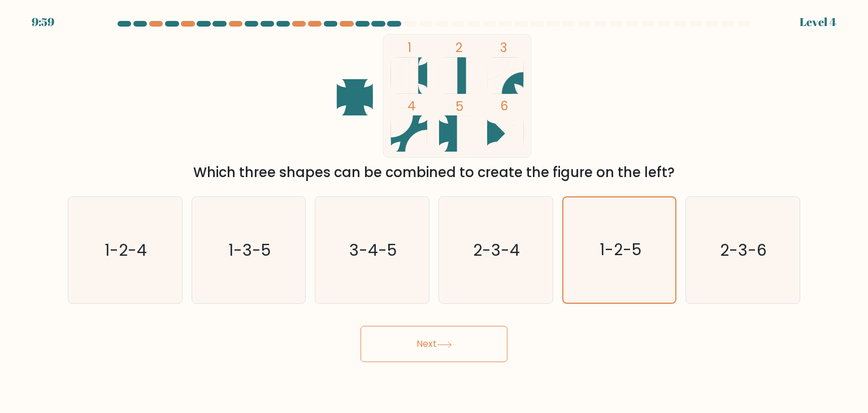 Image resolution: width=868 pixels, height=413 pixels. Describe the element at coordinates (504, 106) in the screenshot. I see `tspan: 6` at that location.